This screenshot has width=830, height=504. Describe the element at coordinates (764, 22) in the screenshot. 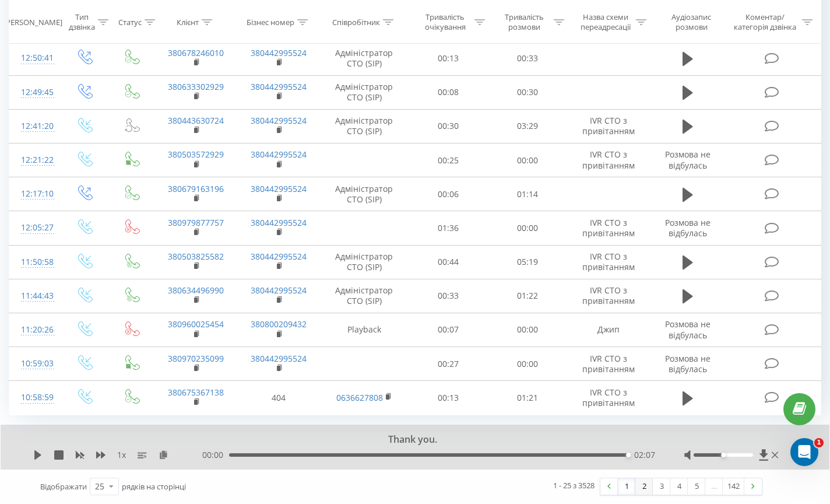

I see `div: Коментар/категорія дзвінка` at that location.